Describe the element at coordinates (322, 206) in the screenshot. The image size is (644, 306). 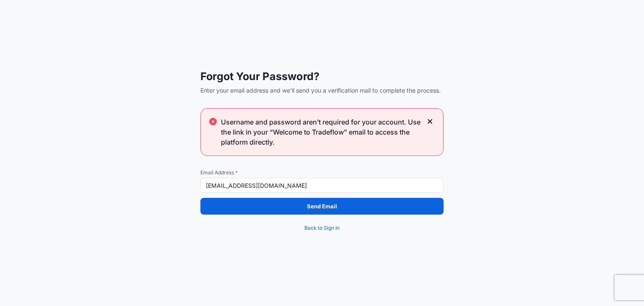
I see `p: Send Email` at that location.